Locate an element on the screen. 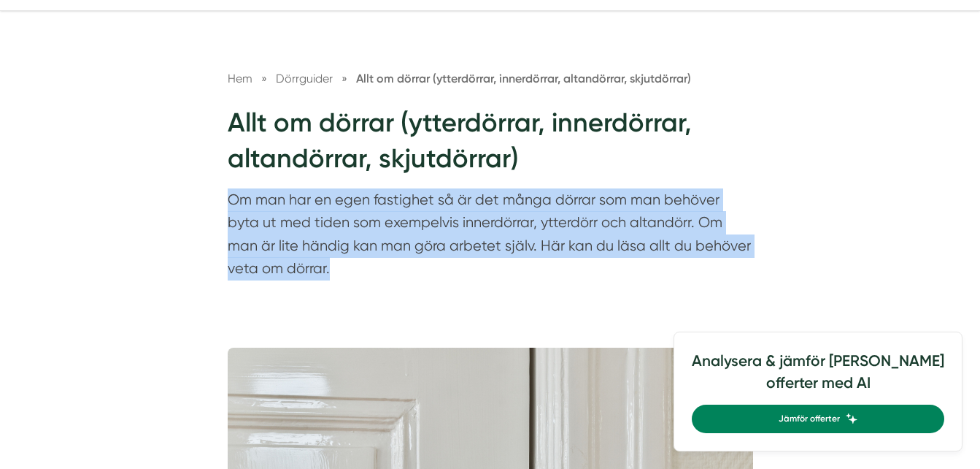  a: Dörrguider is located at coordinates (306, 78).